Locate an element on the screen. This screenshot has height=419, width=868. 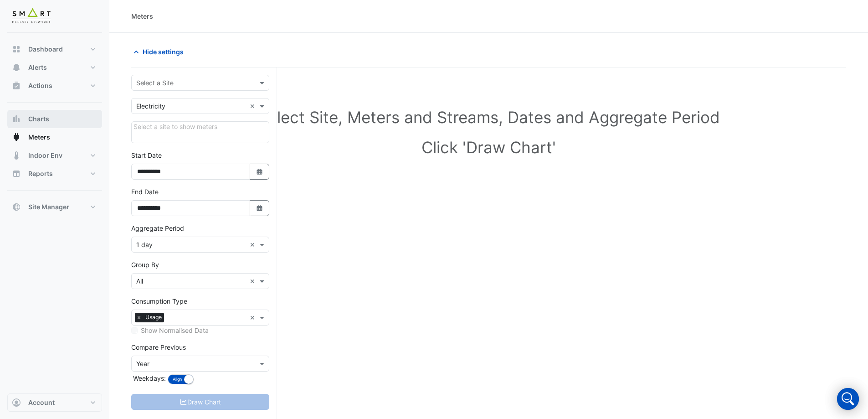
button: Site Manager is located at coordinates (55, 207).